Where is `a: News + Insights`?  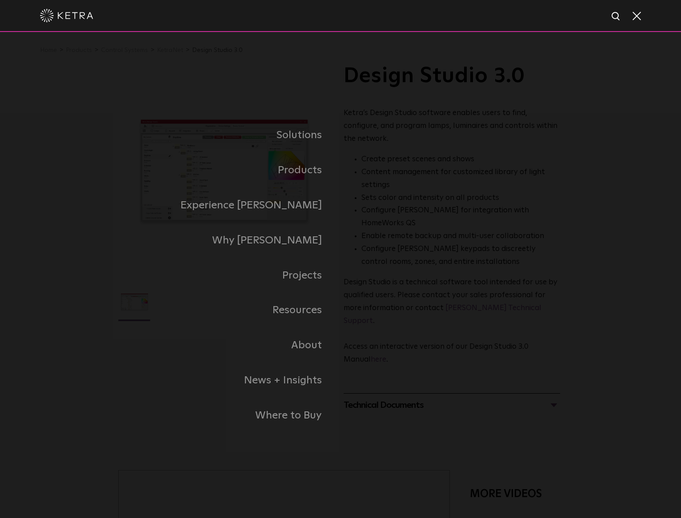 a: News + Insights is located at coordinates (229, 381).